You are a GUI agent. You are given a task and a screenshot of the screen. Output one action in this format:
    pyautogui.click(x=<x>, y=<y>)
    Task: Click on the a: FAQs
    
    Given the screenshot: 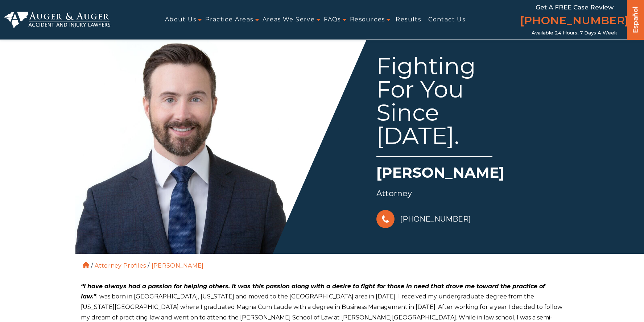 What is the action you would take?
    pyautogui.click(x=332, y=20)
    